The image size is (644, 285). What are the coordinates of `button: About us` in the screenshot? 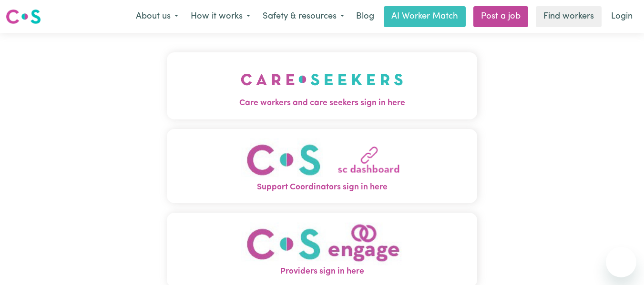 It's located at (157, 16).